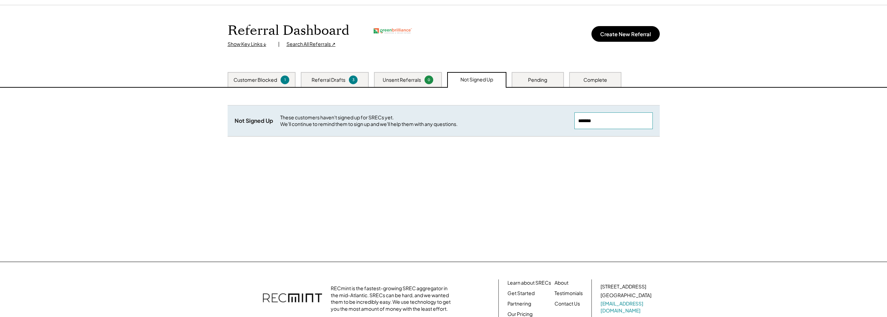 The width and height of the screenshot is (887, 317). What do you see at coordinates (521, 294) in the screenshot?
I see `a: Get Started` at bounding box center [521, 294].